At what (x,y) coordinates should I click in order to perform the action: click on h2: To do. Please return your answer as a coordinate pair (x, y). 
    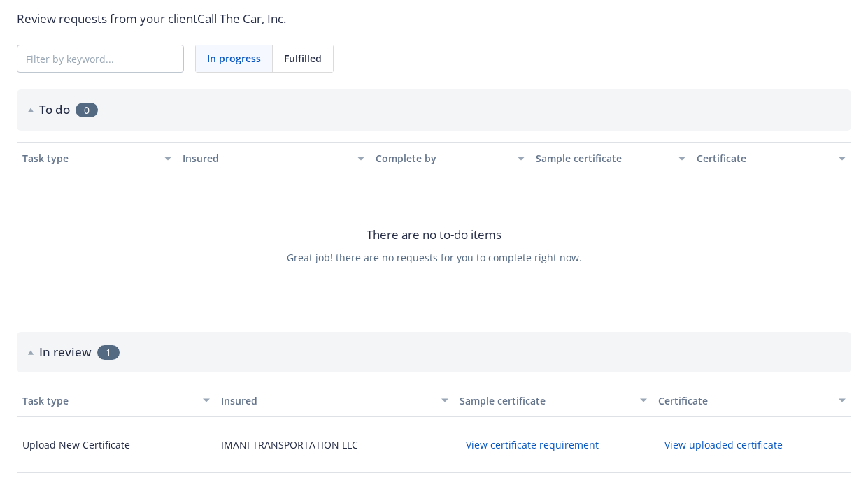
    Looking at the image, I should click on (55, 110).